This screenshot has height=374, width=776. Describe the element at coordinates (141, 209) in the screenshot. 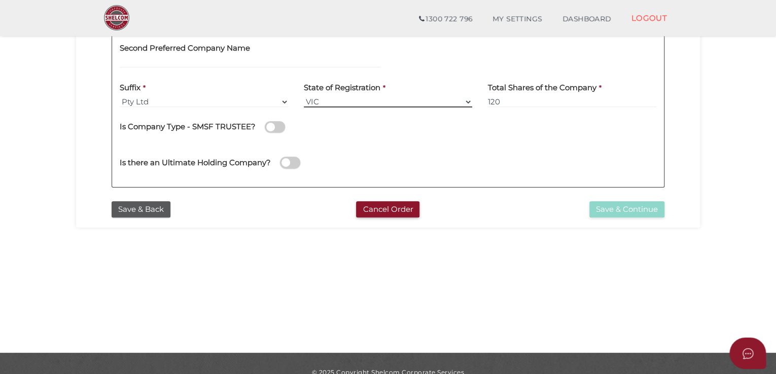

I see `button: Save & Back` at that location.